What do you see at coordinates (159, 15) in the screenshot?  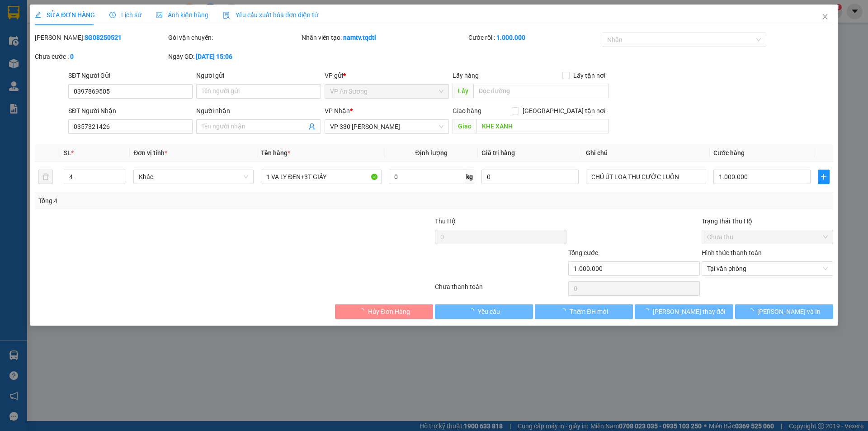 I see `span: picture` at bounding box center [159, 15].